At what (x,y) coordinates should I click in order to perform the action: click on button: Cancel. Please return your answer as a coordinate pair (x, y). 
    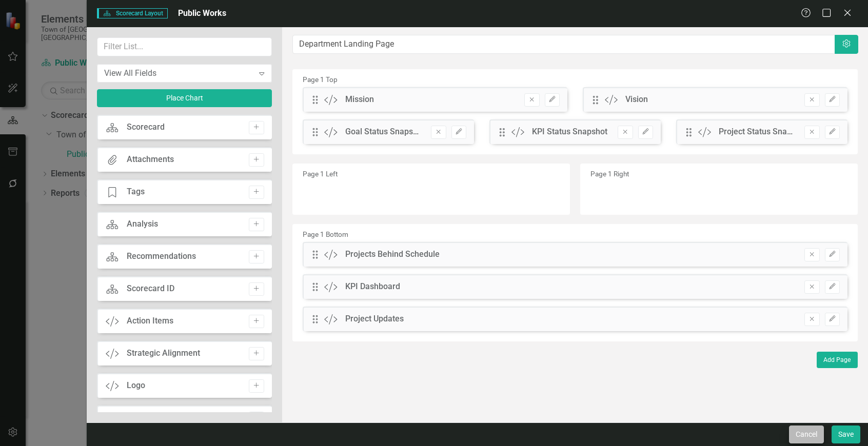
    Looking at the image, I should click on (807, 434).